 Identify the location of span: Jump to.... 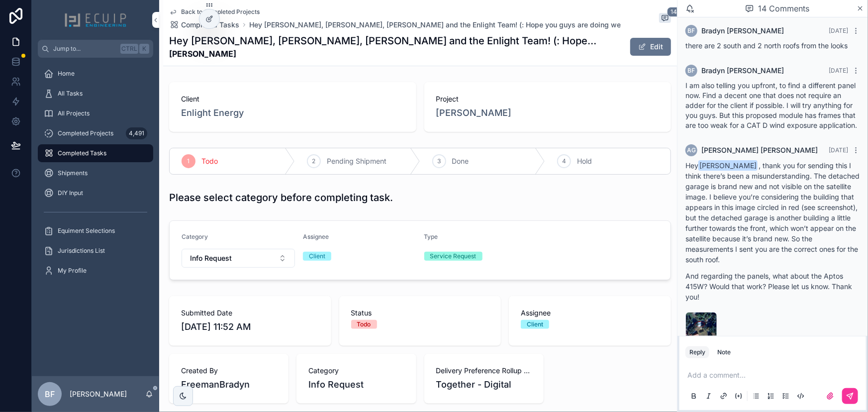
(85, 49).